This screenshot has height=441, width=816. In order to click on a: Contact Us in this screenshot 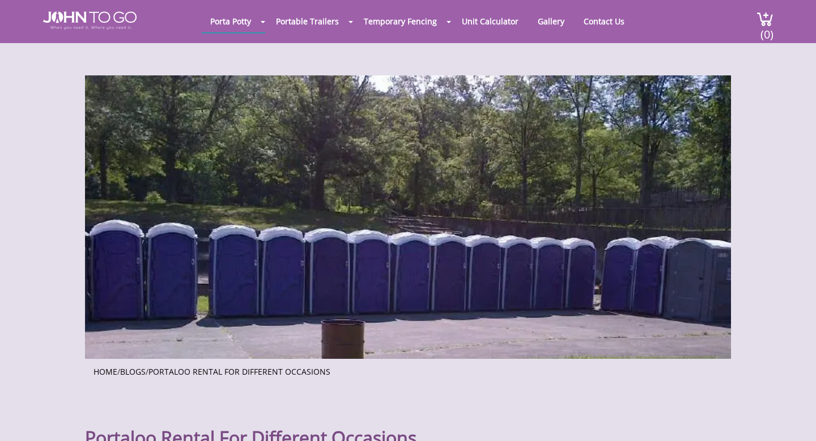, I will do `click(604, 21)`.